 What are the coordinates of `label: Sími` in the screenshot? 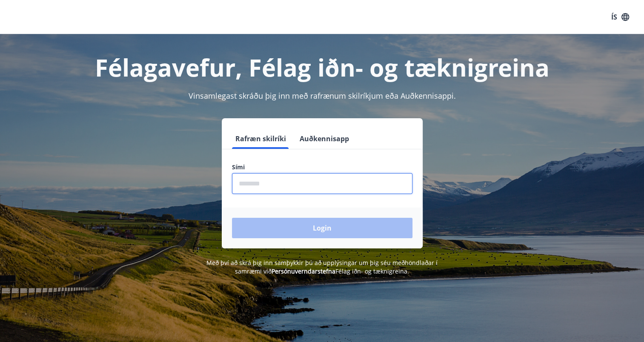 It's located at (322, 167).